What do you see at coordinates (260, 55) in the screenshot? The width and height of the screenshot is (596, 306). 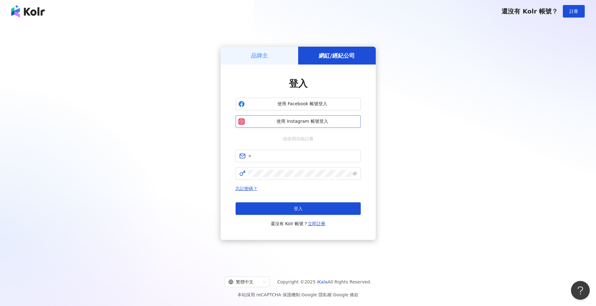 I see `h5: 品牌主` at bounding box center [260, 55].